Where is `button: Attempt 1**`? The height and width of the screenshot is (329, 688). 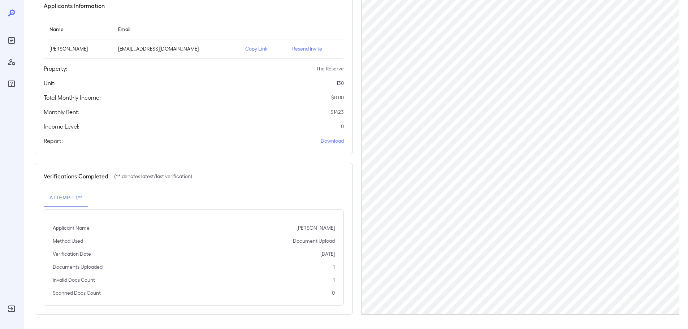
button: Attempt 1** is located at coordinates (66, 198).